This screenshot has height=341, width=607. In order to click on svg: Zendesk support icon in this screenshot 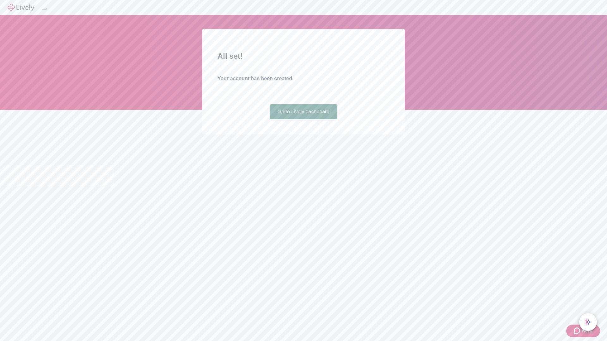, I will do `click(578, 331)`.